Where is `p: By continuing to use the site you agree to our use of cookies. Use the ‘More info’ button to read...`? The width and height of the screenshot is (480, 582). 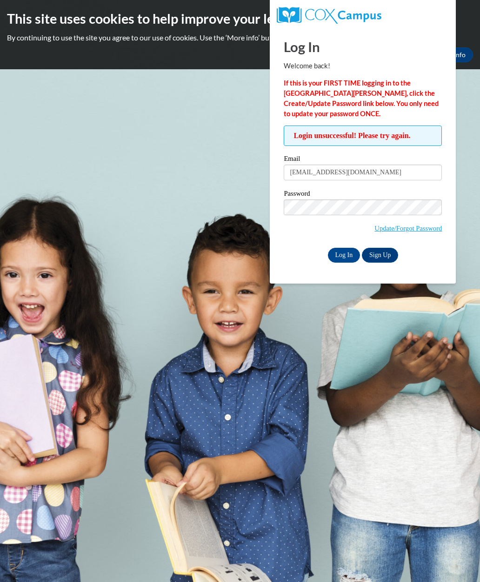
p: By continuing to use the site you agree to our use of cookies. Use the ‘More info’ button to read... is located at coordinates (240, 38).